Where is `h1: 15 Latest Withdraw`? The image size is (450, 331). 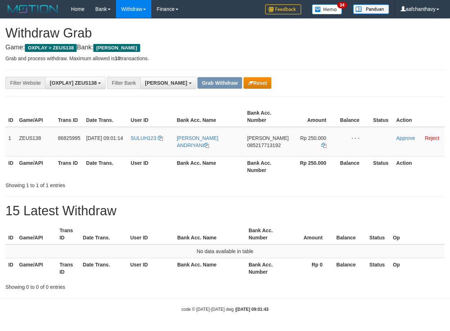
h1: 15 Latest Withdraw is located at coordinates (225, 211).